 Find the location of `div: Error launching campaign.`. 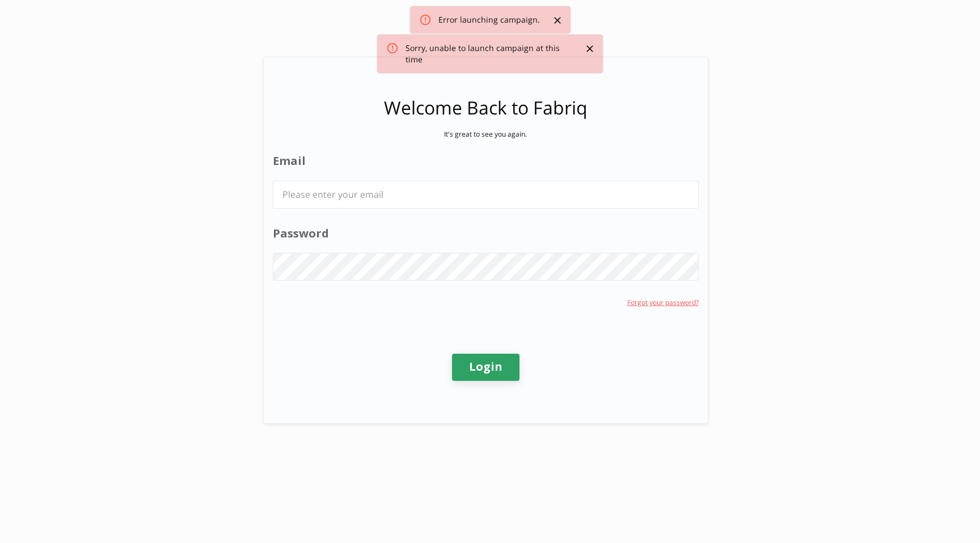

div: Error launching campaign. is located at coordinates (489, 20).